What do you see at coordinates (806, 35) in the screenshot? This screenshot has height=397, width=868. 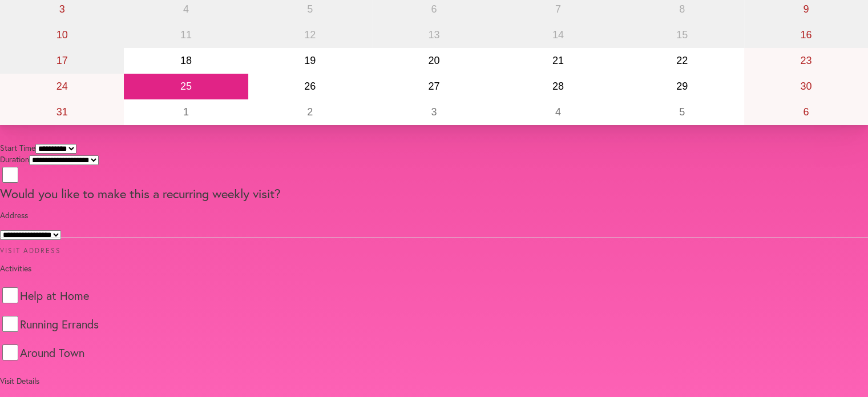 I see `button: August 16, 2025` at bounding box center [806, 35].